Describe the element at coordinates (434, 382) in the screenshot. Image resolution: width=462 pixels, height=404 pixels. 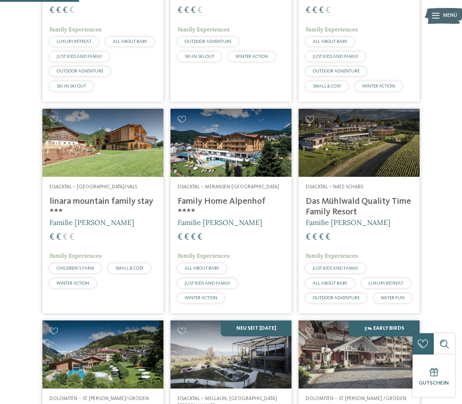
I see `span: Gutschein` at that location.